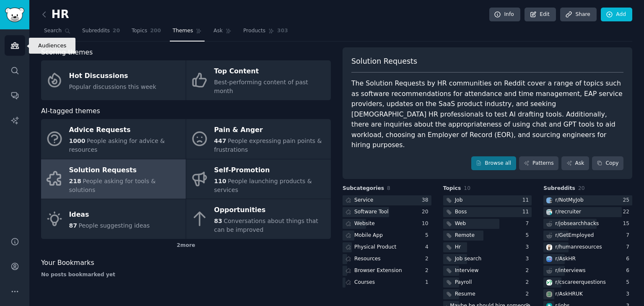  What do you see at coordinates (569, 294) in the screenshot?
I see `div: r/ AskHRUK` at bounding box center [569, 294].